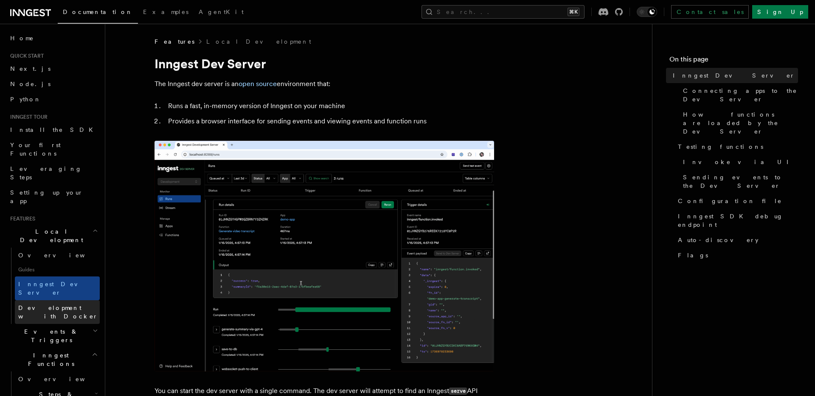  I want to click on a: Your first Functions, so click(53, 149).